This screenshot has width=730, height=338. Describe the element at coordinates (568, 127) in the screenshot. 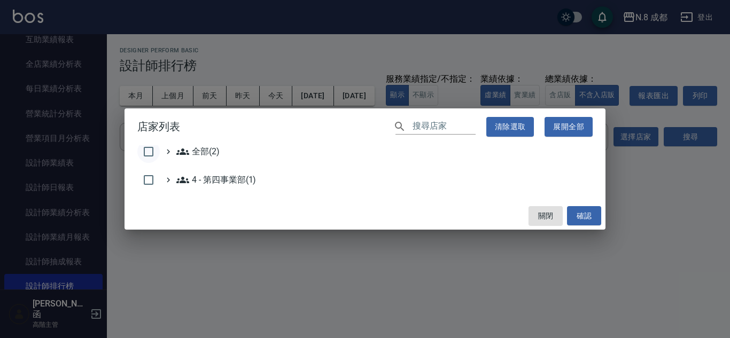

I see `button: 展開全部` at that location.